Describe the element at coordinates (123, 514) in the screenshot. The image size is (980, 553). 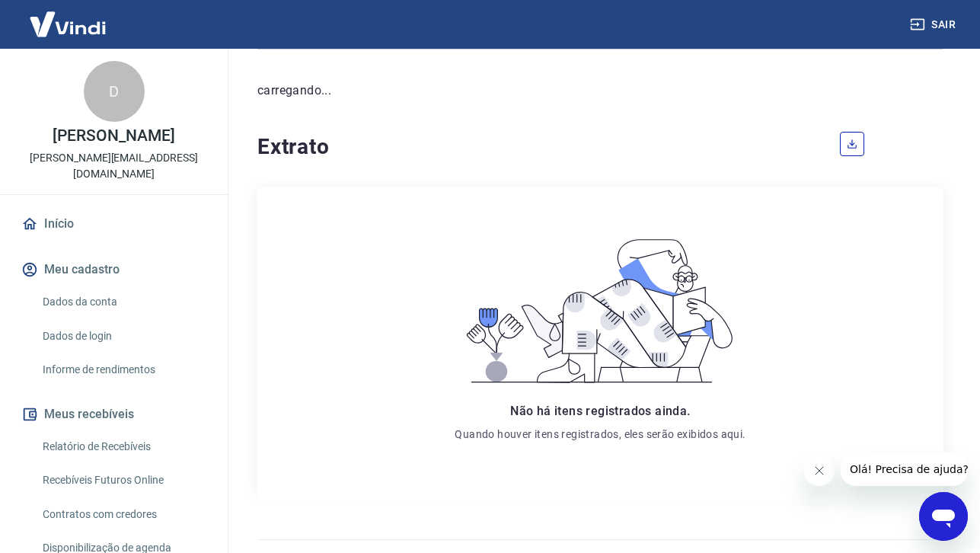
I see `a: Contratos com credores` at that location.